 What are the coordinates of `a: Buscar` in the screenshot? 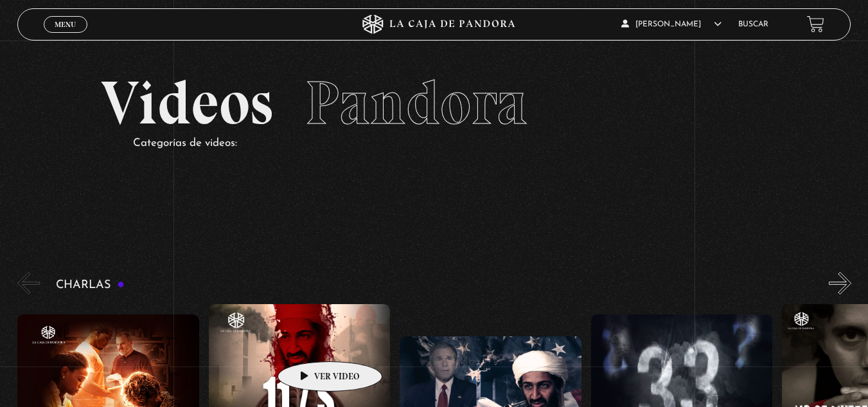 It's located at (753, 24).